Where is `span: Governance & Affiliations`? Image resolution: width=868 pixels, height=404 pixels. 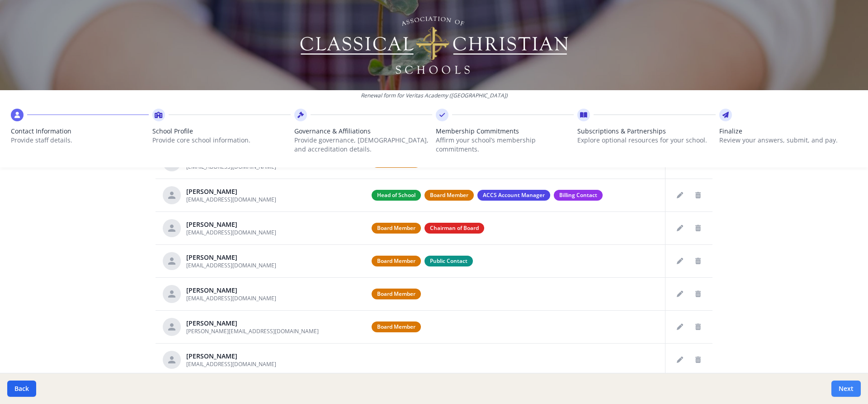 span: Governance & Affiliations is located at coordinates (363, 131).